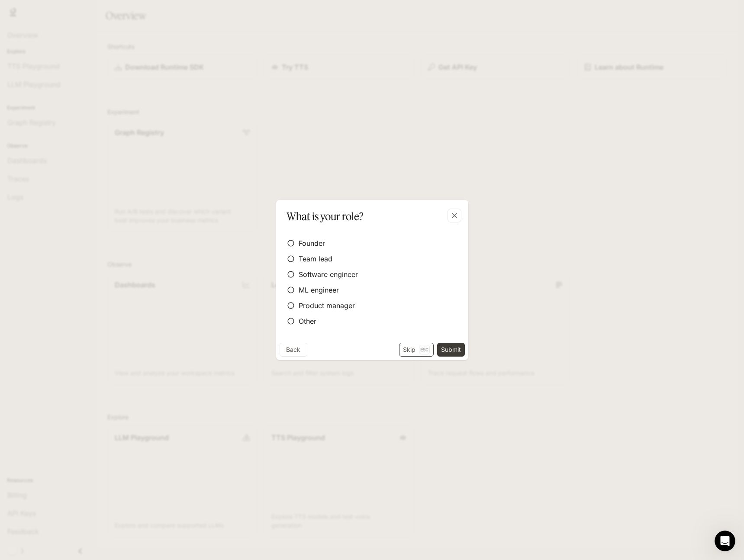 This screenshot has width=744, height=560. I want to click on span: Founder, so click(311, 243).